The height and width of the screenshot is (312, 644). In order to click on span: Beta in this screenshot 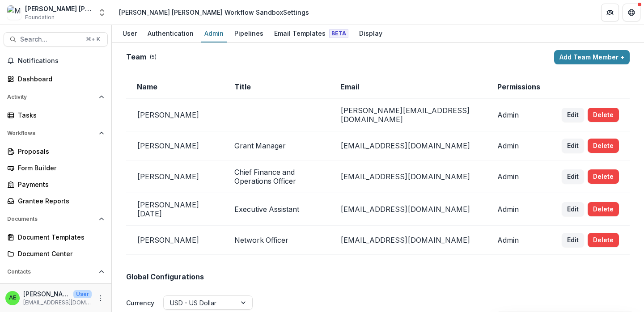, I will do `click(338, 33)`.